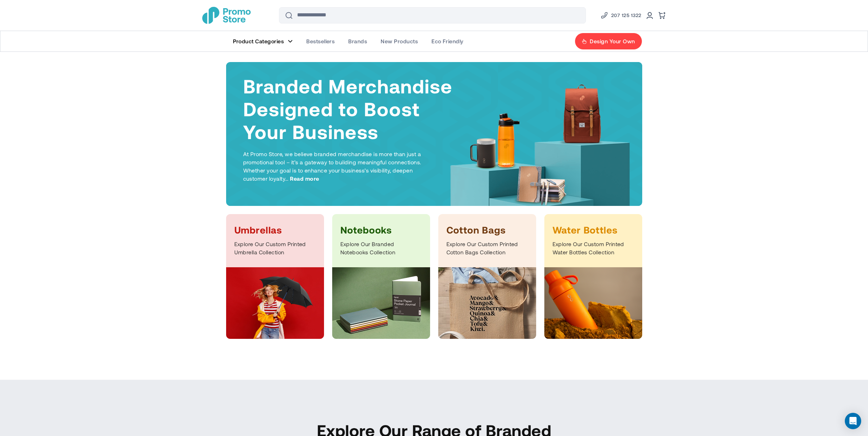 The image size is (868, 436). Describe the element at coordinates (487, 277) in the screenshot. I see `a: Cotton Bags Explore Our Custom Printed Cotton Bags Collection` at that location.